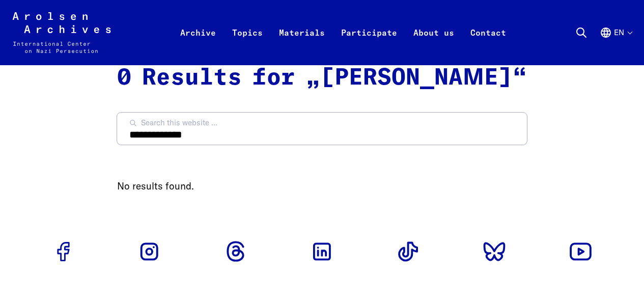 The width and height of the screenshot is (644, 298). Describe the element at coordinates (235, 251) in the screenshot. I see `a: Go to Threads profile` at that location.